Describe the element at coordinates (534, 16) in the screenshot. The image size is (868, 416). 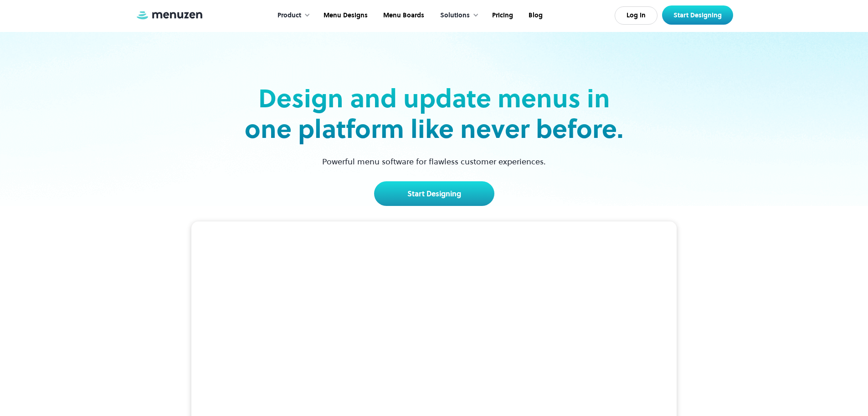
I see `a: Blog` at that location.